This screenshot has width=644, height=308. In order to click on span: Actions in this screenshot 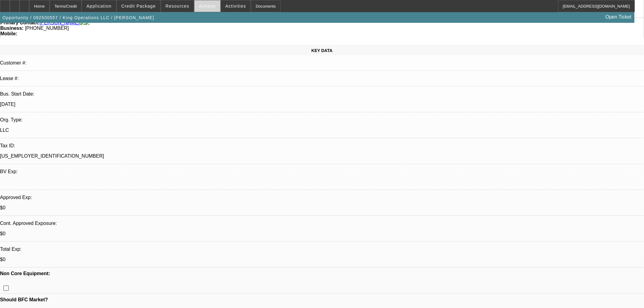, I will do `click(208, 6)`.